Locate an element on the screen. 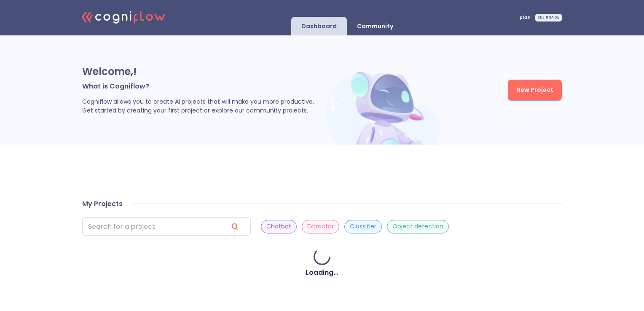  span: plan is located at coordinates (525, 18).